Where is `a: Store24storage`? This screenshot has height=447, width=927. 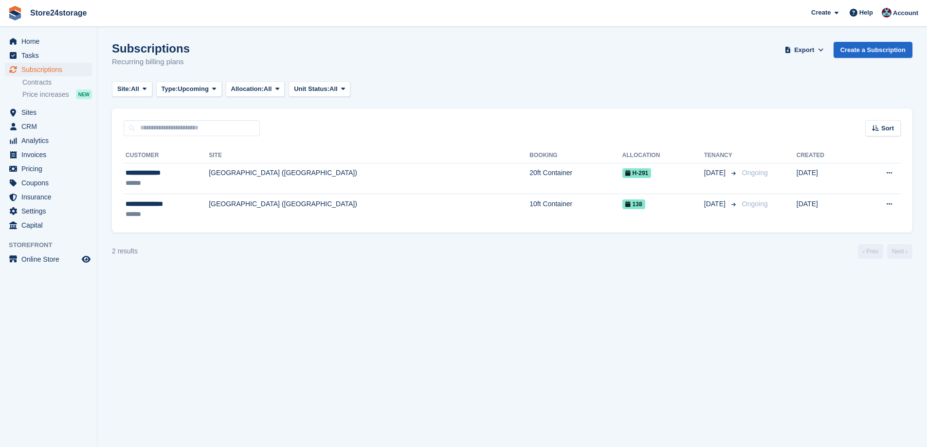
a: Store24storage is located at coordinates (58, 13).